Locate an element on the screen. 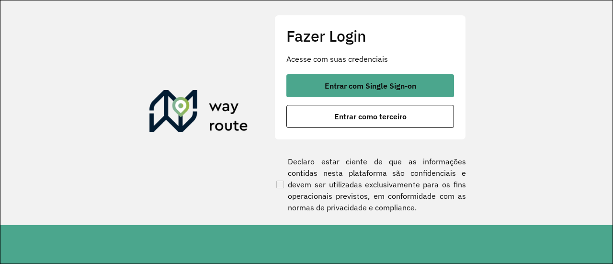 The height and width of the screenshot is (264, 613). p: Acesse com suas credenciais is located at coordinates (370, 59).